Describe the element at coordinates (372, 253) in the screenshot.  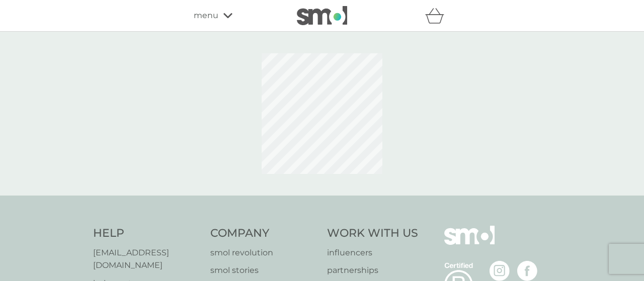
I see `a: influencers` at that location.